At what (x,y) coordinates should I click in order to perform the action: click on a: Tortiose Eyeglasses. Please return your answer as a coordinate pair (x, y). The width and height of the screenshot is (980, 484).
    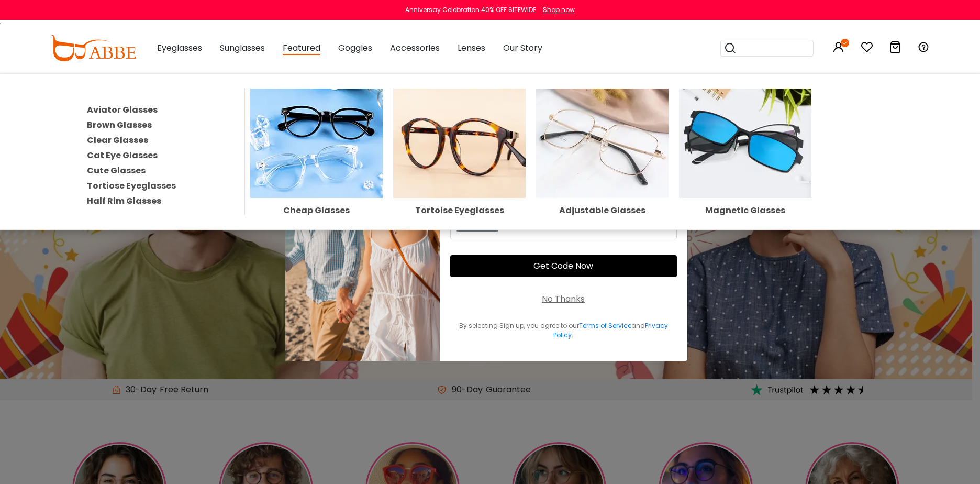
    Looking at the image, I should click on (132, 186).